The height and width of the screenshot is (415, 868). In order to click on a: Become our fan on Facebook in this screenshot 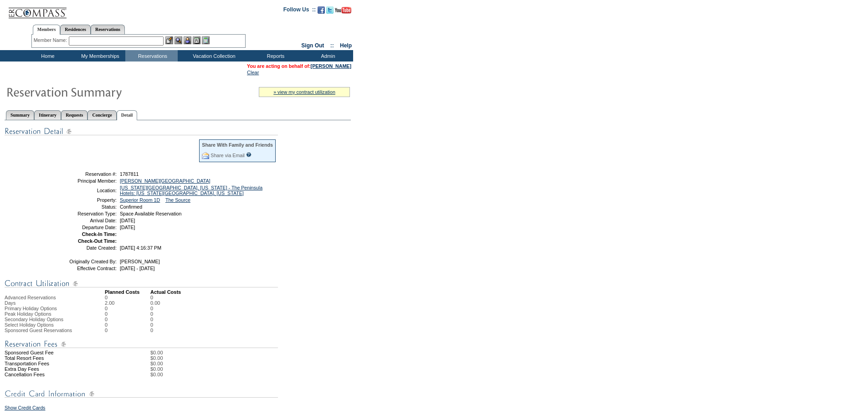, I will do `click(321, 12)`.